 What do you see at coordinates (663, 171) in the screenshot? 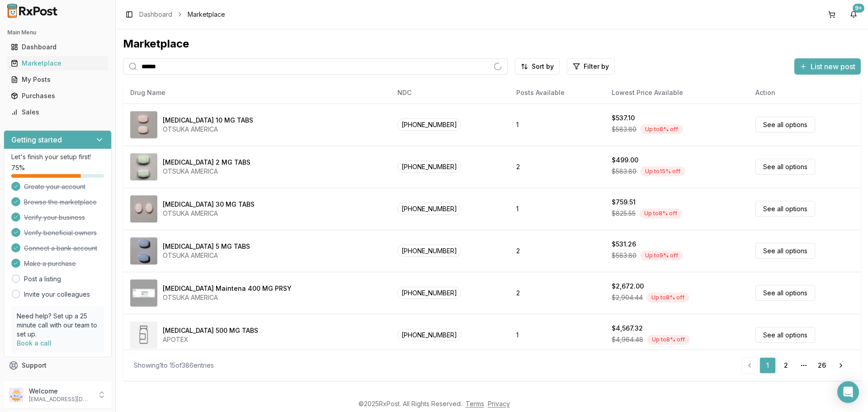
I see `div: Up to 15 % off` at bounding box center [663, 171].